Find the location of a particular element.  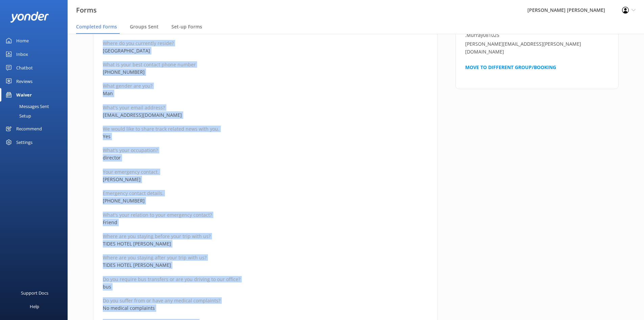

div: Settings is located at coordinates (24, 142).